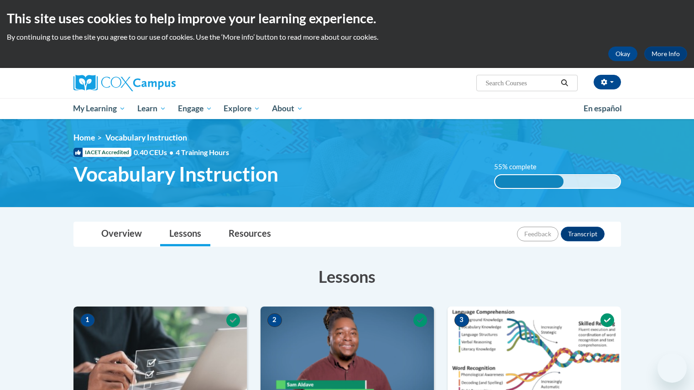 This screenshot has width=694, height=390. What do you see at coordinates (185, 234) in the screenshot?
I see `a: Lessons` at bounding box center [185, 234].